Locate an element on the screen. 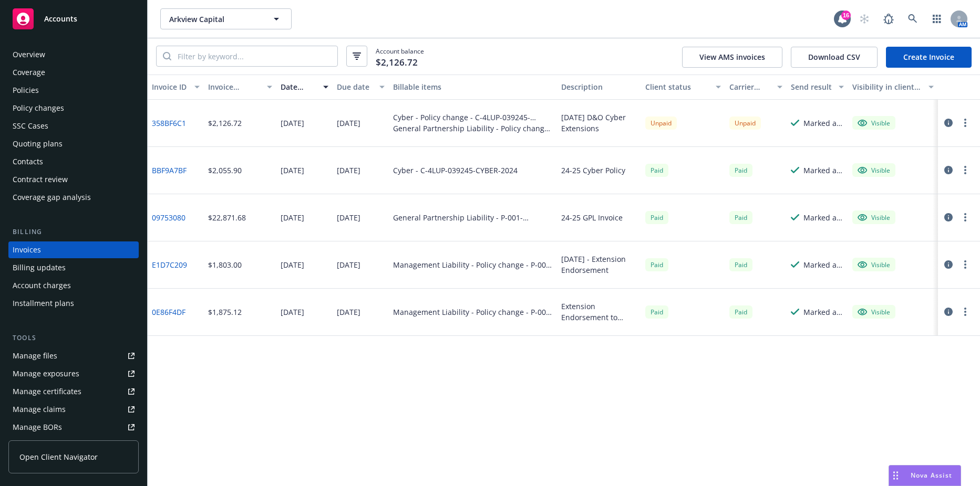 Image resolution: width=980 pixels, height=486 pixels. a: E1D7C209 is located at coordinates (169, 265).